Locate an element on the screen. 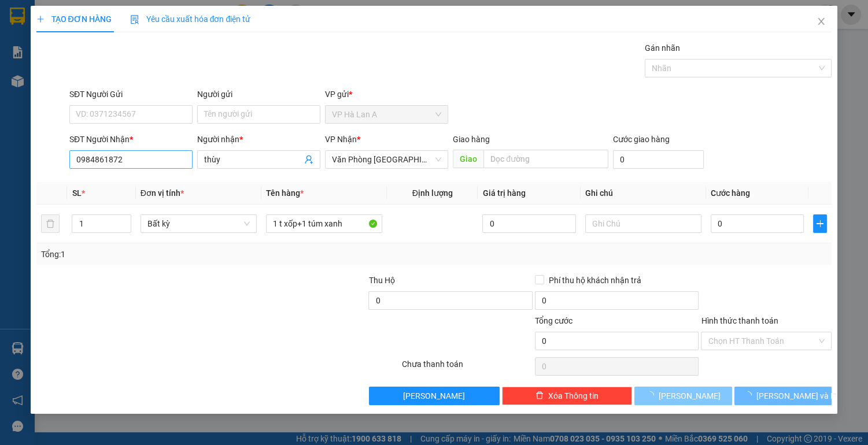 Image resolution: width=868 pixels, height=445 pixels. label: Hình thức thanh toán is located at coordinates (739, 321).